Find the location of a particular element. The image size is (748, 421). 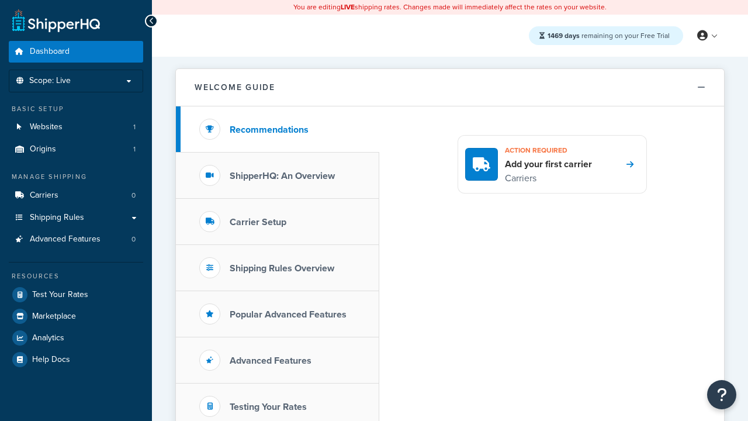

span: Scope: Live is located at coordinates (50, 81).